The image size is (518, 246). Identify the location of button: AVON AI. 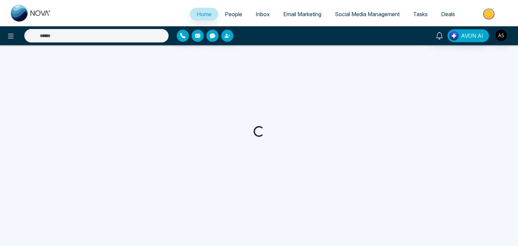
(468, 36).